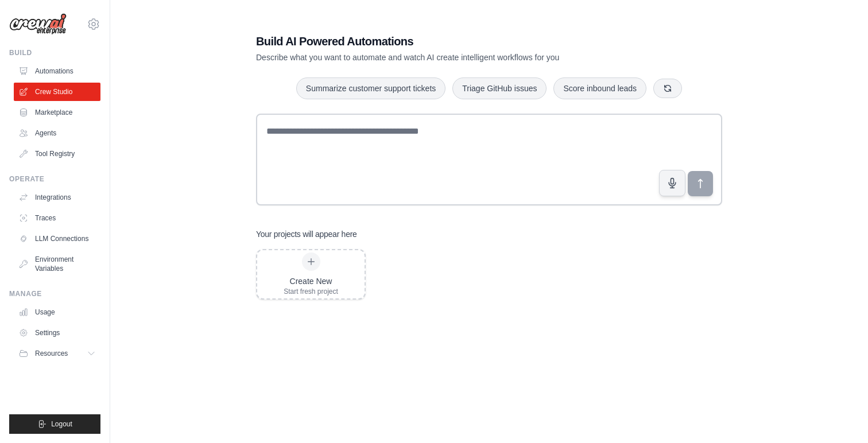 This screenshot has width=868, height=443. Describe the element at coordinates (371, 88) in the screenshot. I see `button: Summarize customer support tickets` at that location.